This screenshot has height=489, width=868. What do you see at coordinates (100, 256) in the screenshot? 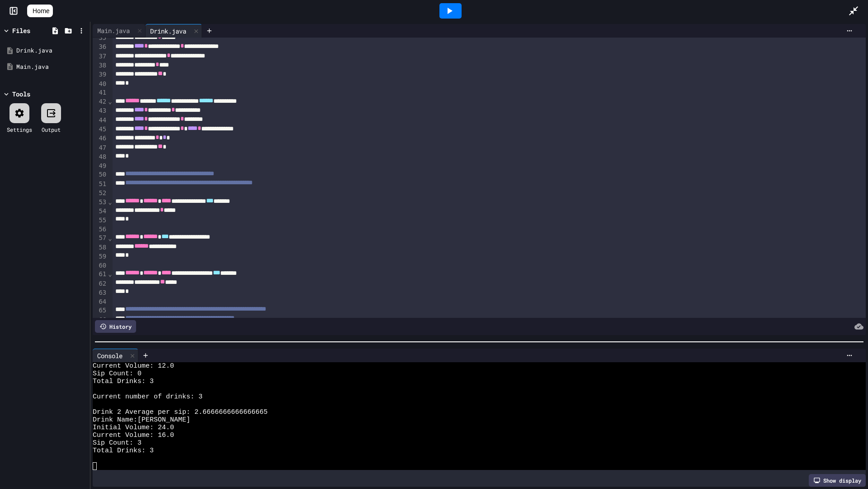
I see `div: 59` at bounding box center [100, 256].